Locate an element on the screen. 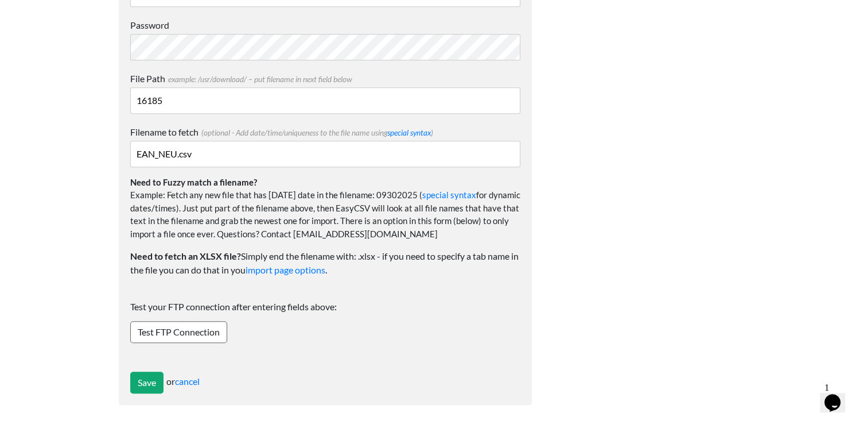 This screenshot has width=868, height=424. label: Test your FTP connection after entering fields above: is located at coordinates (325, 309).